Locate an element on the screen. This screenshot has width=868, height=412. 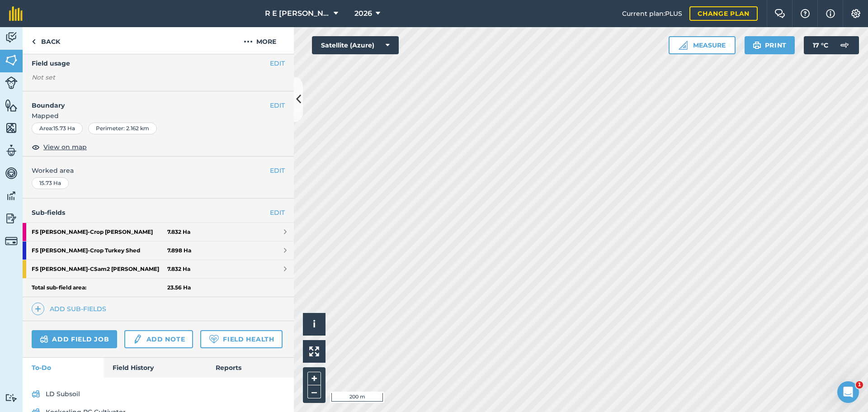
span: 2026 is located at coordinates (363, 14).